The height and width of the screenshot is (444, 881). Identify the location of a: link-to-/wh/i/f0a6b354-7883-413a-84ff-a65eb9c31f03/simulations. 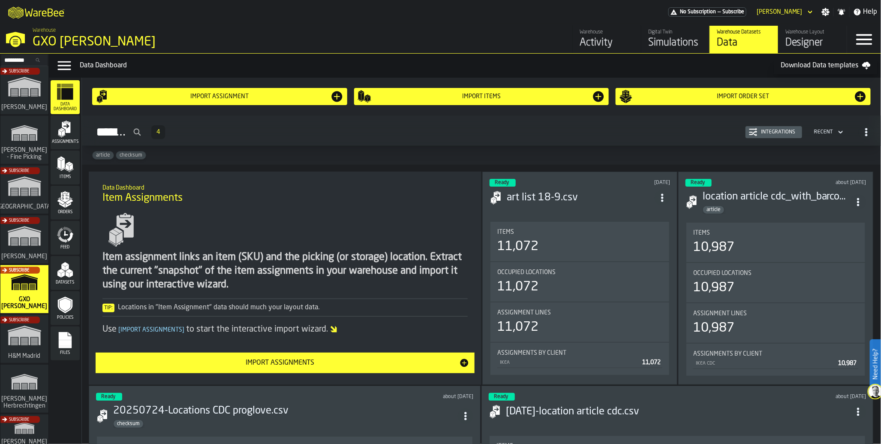
(24, 389).